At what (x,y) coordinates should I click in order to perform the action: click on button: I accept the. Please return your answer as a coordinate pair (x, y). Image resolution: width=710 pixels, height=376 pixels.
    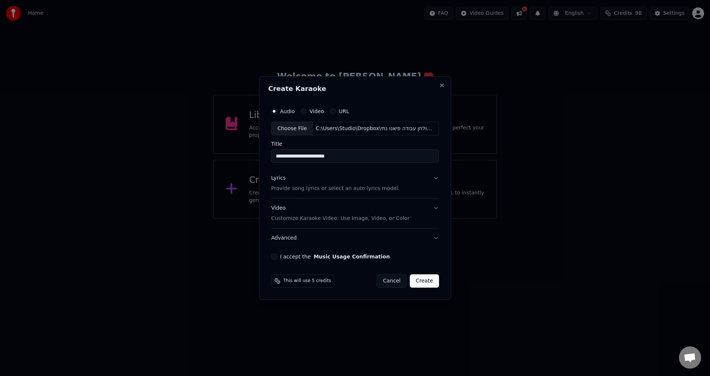
    Looking at the image, I should click on (352, 257).